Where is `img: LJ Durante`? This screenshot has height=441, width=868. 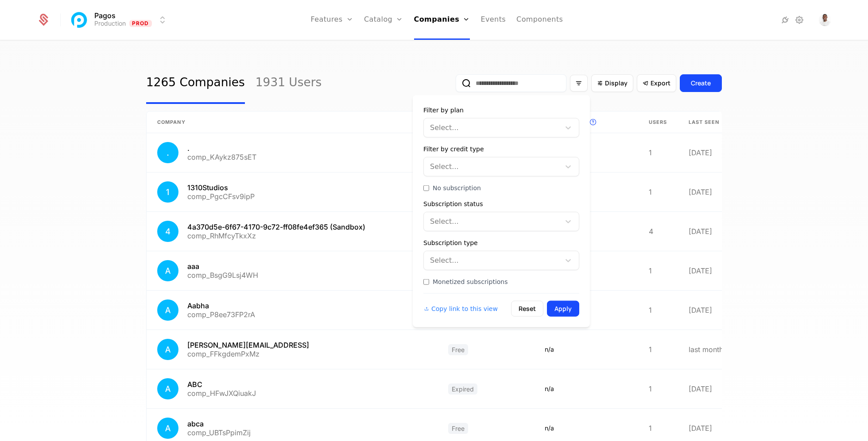
img: LJ Durante is located at coordinates (825, 20).